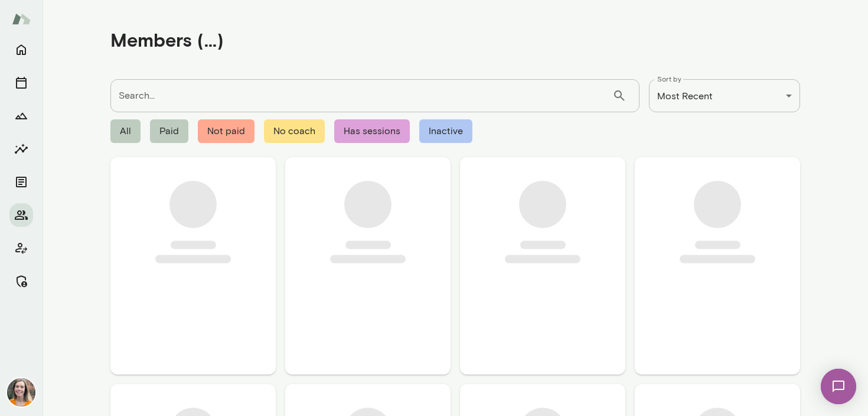 The image size is (868, 416). What do you see at coordinates (21, 249) in the screenshot?
I see `button: Client app` at bounding box center [21, 249].